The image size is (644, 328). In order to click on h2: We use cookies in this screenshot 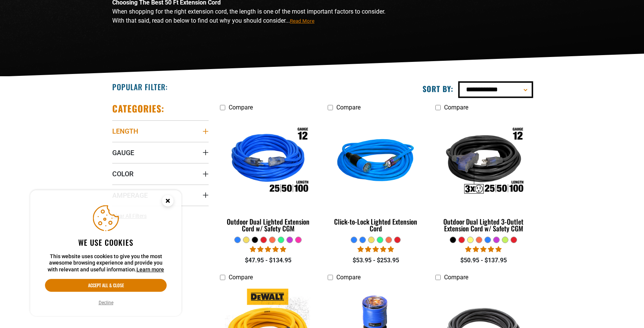, I will do `click(106, 242)`.